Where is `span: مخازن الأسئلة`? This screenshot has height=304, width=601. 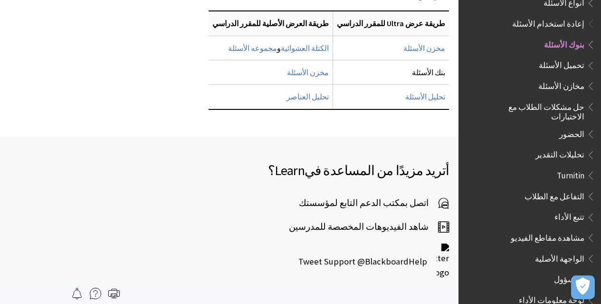 span: مخازن الأسئلة is located at coordinates (561, 84).